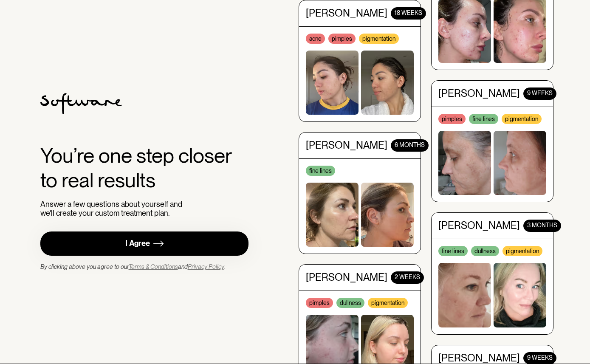 Image resolution: width=590 pixels, height=364 pixels. I want to click on div: I Agree, so click(138, 243).